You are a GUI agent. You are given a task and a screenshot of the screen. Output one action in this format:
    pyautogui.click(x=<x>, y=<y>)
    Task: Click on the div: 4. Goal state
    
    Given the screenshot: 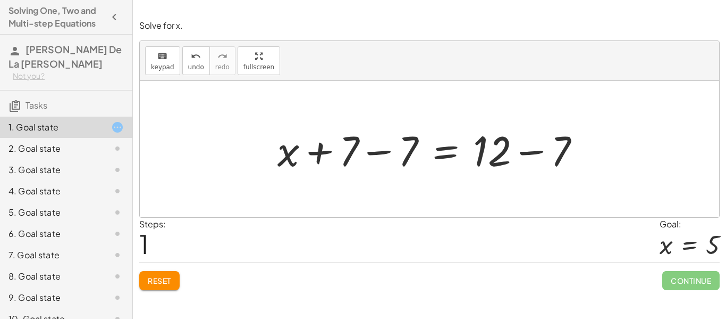 What is the action you would take?
    pyautogui.click(x=51, y=191)
    